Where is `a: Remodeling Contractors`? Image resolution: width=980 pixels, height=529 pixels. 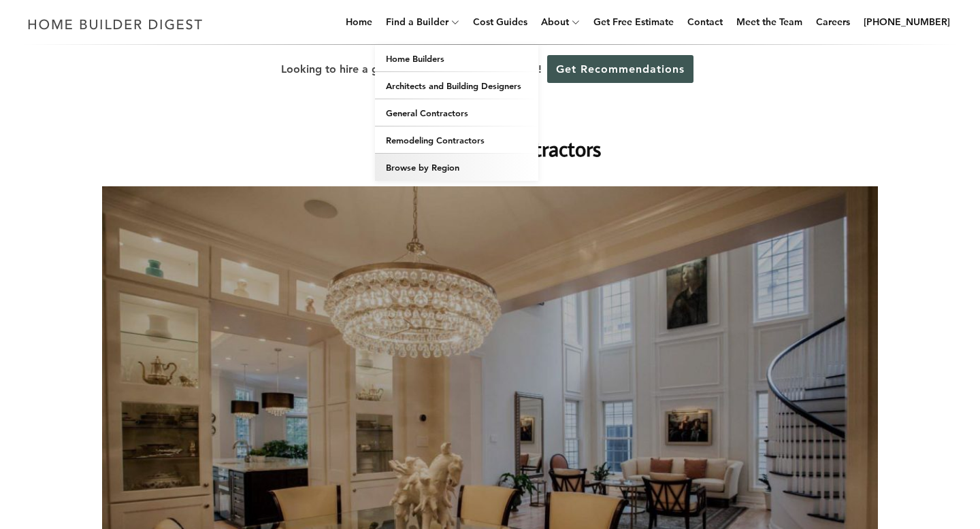
a: Remodeling Contractors is located at coordinates (457, 140).